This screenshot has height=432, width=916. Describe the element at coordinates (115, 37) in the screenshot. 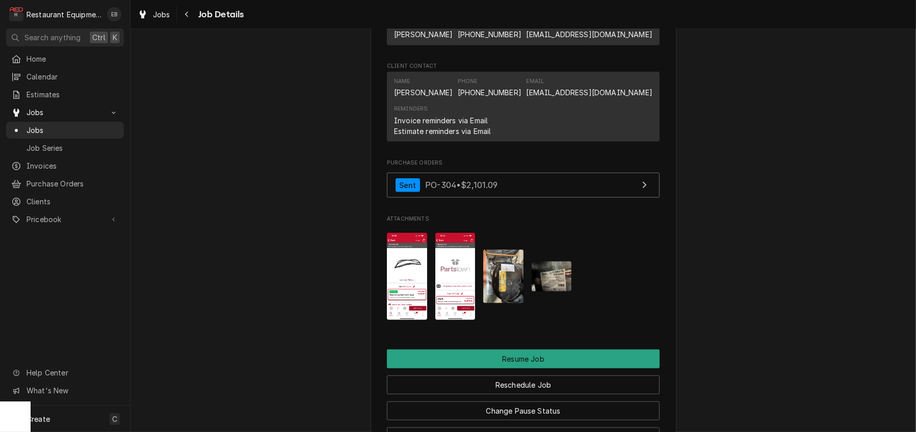

I see `span: K` at that location.